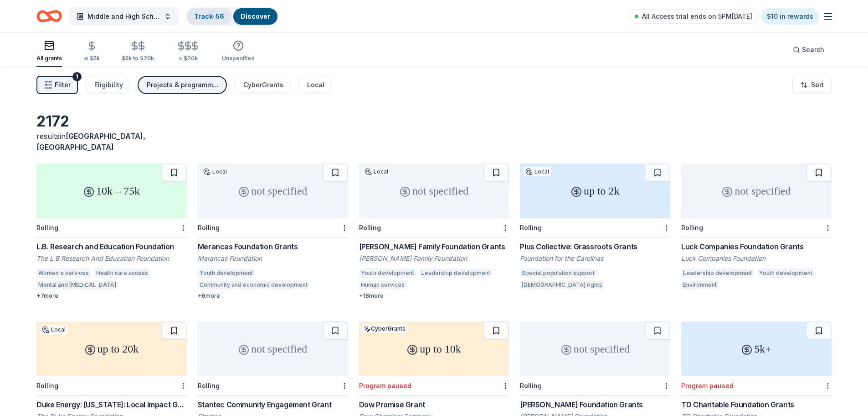 This screenshot has height=416, width=868. What do you see at coordinates (255, 16) in the screenshot?
I see `a: Discover` at bounding box center [255, 16].